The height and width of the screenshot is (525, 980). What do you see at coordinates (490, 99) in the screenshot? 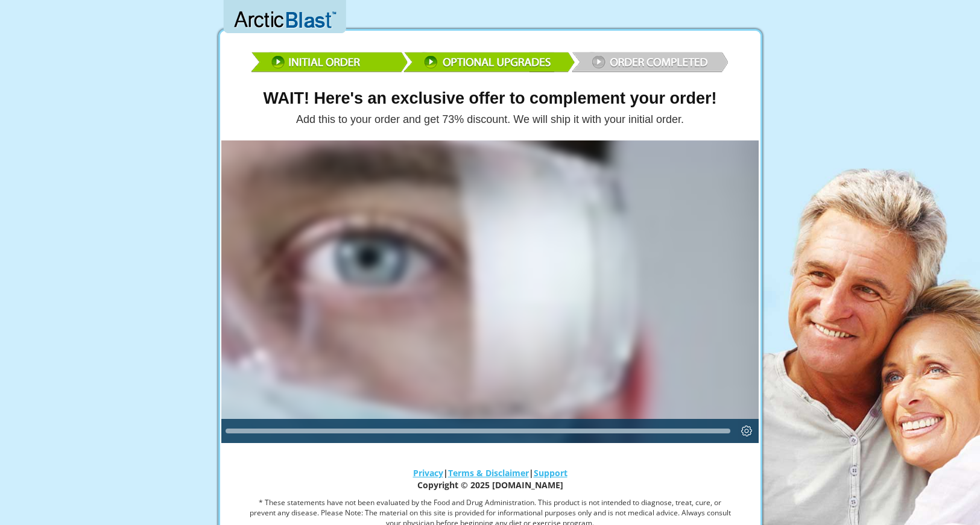
I see `h1: WAIT! Here's an exclusive offer to complement your order!` at bounding box center [490, 99].